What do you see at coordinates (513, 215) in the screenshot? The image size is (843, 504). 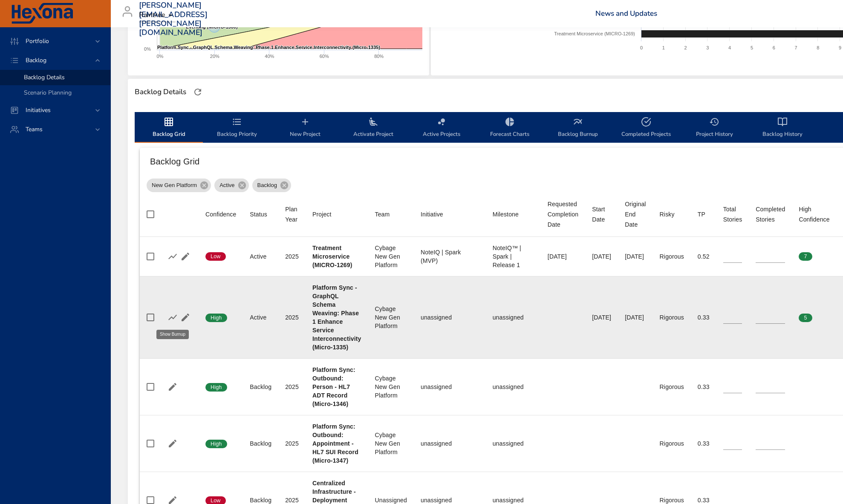 I see `span: Milestone` at bounding box center [513, 215].